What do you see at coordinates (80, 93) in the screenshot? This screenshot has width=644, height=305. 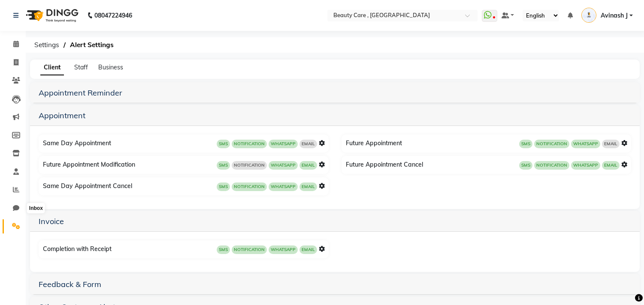 I see `a: Appointment Reminder` at bounding box center [80, 93].